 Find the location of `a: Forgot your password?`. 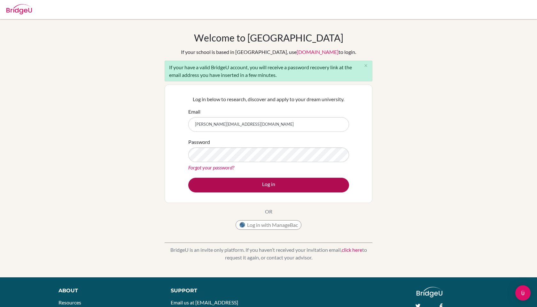

a: Forgot your password? is located at coordinates (211, 167).